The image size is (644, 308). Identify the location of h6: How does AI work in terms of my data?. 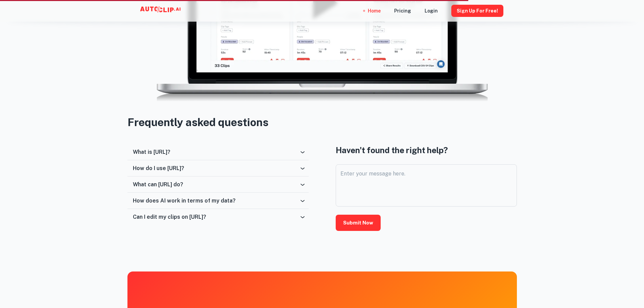
(184, 200).